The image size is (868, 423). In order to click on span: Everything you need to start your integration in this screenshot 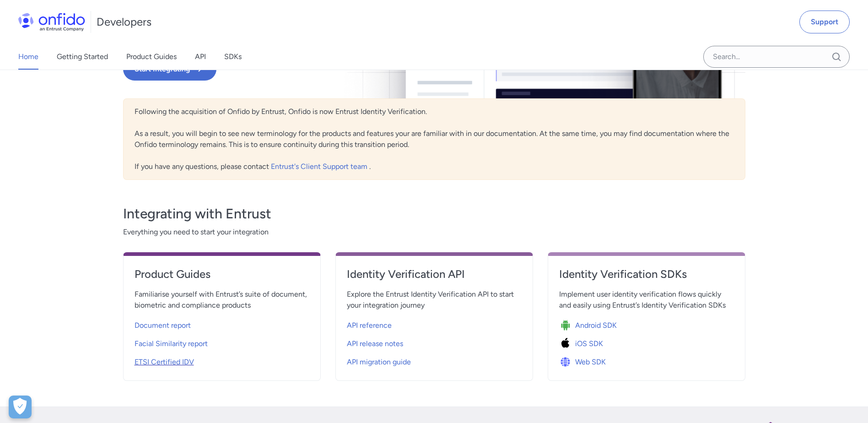, I will do `click(434, 232)`.